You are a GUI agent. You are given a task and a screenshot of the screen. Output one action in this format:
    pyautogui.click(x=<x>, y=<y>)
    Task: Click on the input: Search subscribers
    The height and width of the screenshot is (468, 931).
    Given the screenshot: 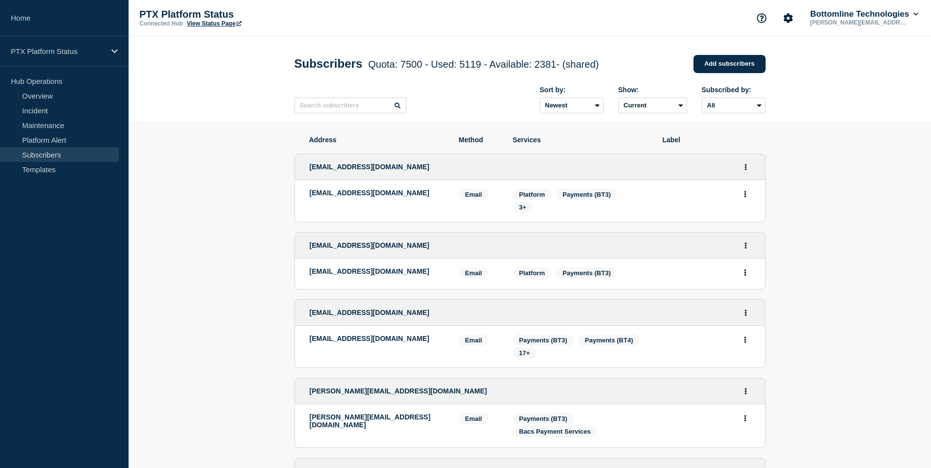 What is the action you would take?
    pyautogui.click(x=350, y=106)
    